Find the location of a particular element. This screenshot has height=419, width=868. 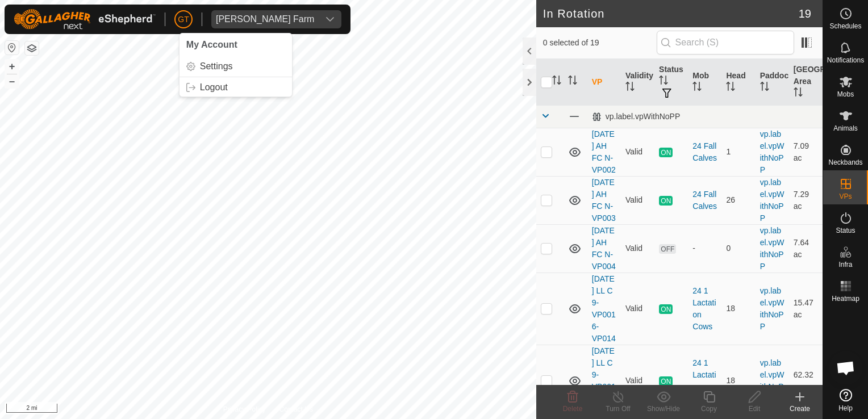

a: Privacy Policy is located at coordinates (245, 410).